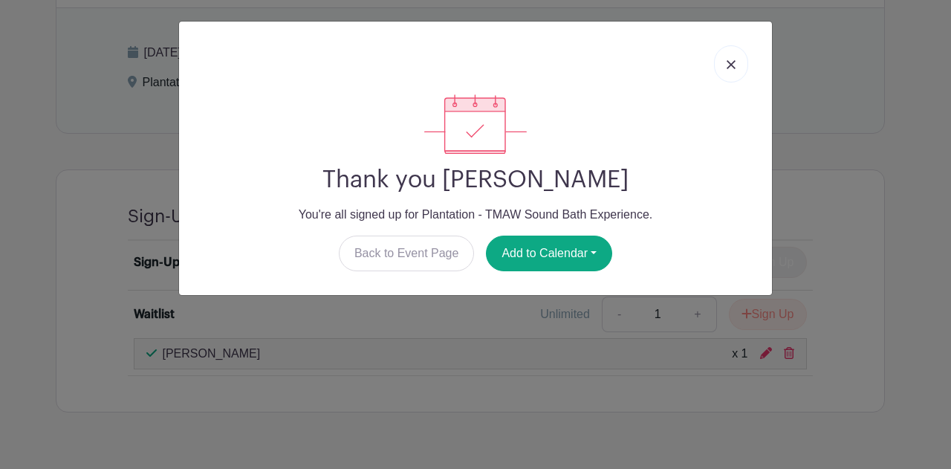 The image size is (951, 469). I want to click on img: signup_complete-c468d5dda3e2740ee63a24cb0ba0d3ce5d8a4ecd24259e683200fb1569d990c8.svg, so click(475, 124).